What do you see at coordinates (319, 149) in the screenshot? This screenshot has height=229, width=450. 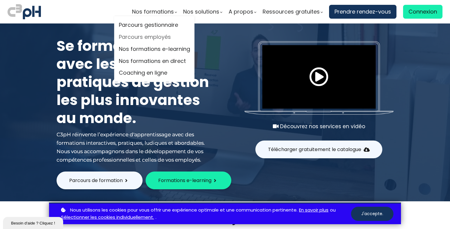 I see `button: Télécharger gratuitement le catalogue` at bounding box center [319, 149].